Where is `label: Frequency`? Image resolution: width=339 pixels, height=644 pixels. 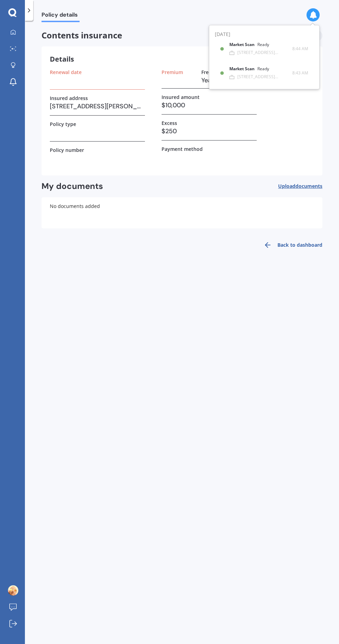 label: Frequency is located at coordinates (213, 72).